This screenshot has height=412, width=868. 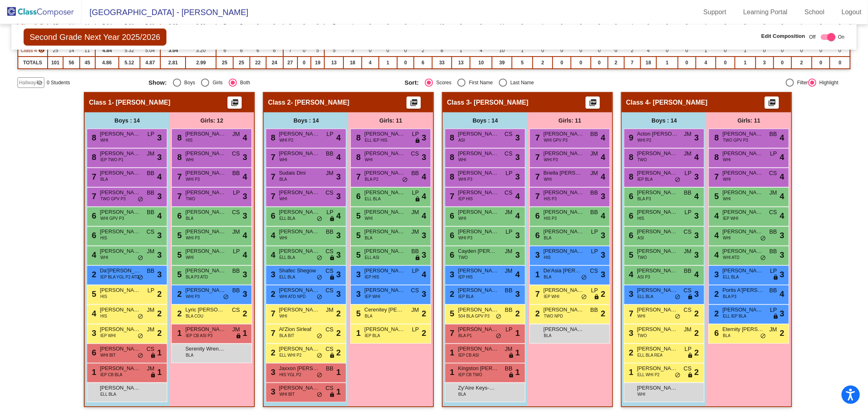 I want to click on div: Girls: 11, so click(x=749, y=120).